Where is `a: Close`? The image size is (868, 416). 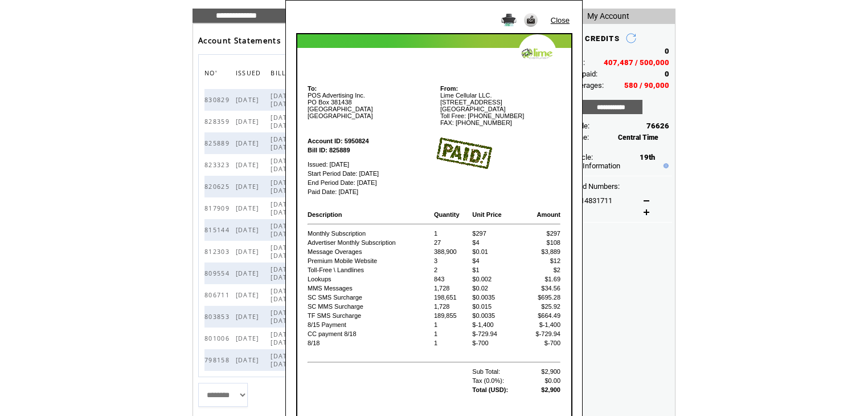 a: Close is located at coordinates (560, 20).